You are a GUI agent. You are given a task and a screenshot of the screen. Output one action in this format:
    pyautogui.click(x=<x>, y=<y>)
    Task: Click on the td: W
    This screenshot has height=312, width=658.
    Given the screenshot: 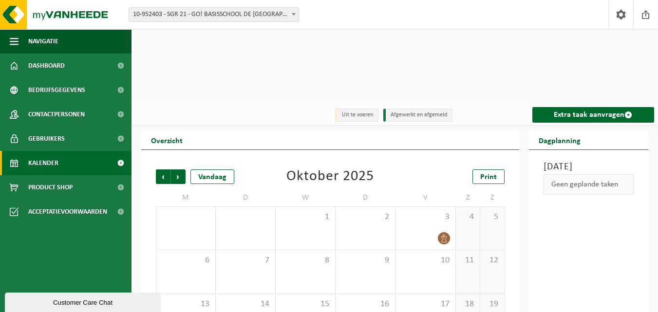 What is the action you would take?
    pyautogui.click(x=305, y=198)
    